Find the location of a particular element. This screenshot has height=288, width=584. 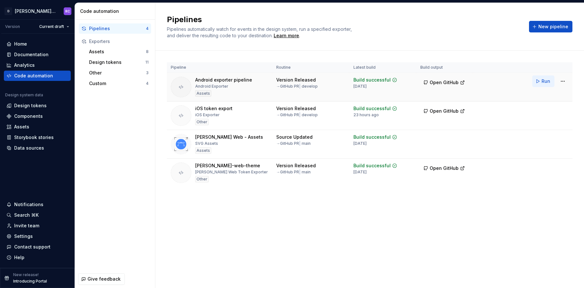

button: Other3 is located at coordinates (119, 73).